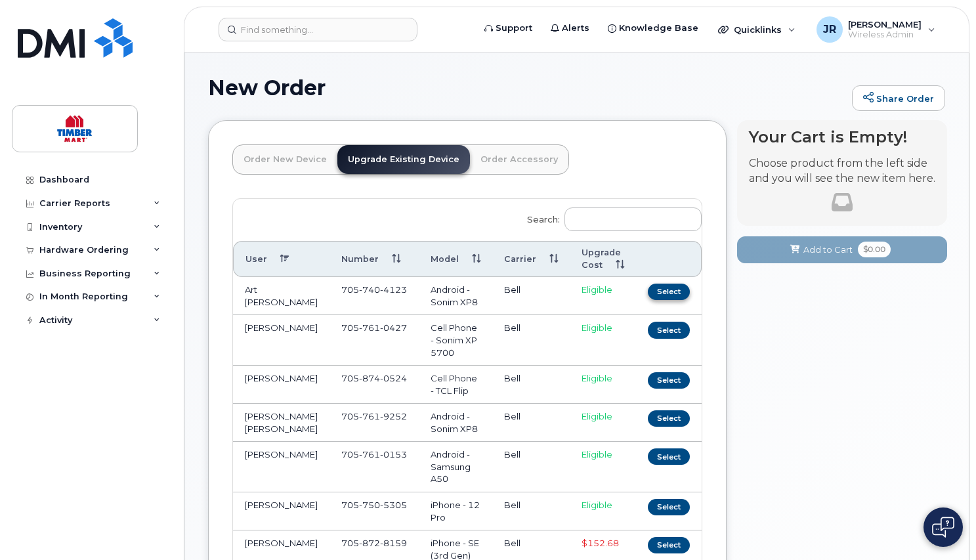 The width and height of the screenshot is (976, 560). What do you see at coordinates (393, 542) in the screenshot?
I see `span: 8159` at bounding box center [393, 542].